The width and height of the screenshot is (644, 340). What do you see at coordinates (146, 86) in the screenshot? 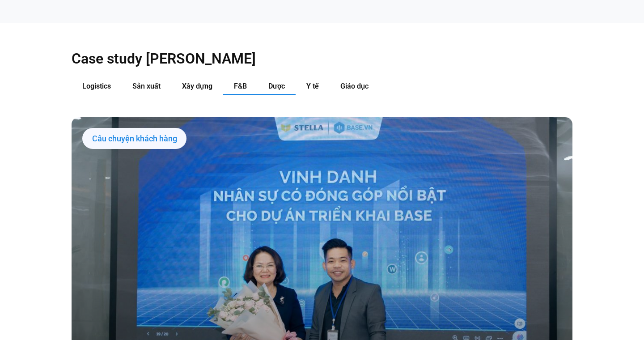
I see `span: Sản xuất` at bounding box center [146, 86].